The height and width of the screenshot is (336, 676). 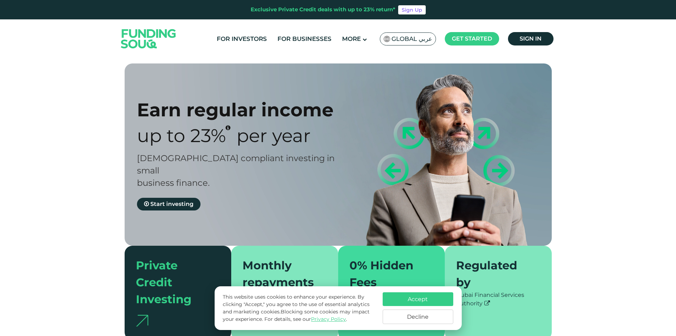 What do you see at coordinates (472, 38) in the screenshot?
I see `span: Get started` at bounding box center [472, 38].